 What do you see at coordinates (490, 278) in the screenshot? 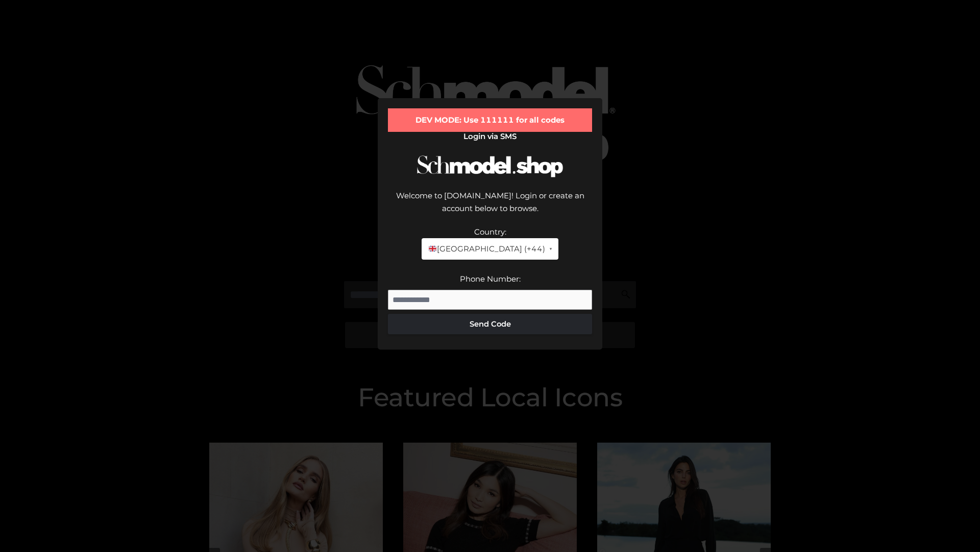
I see `label: Phone Number:` at bounding box center [490, 278].